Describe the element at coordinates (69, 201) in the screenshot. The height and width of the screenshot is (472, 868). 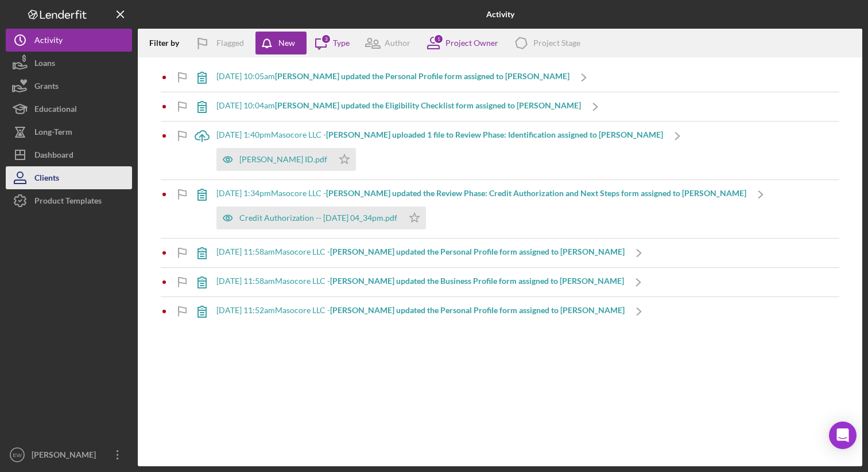
I see `a: Product Templates` at that location.